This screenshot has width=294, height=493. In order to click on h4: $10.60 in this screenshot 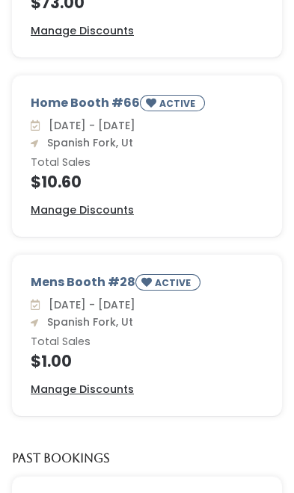, I will do `click(146, 182)`.